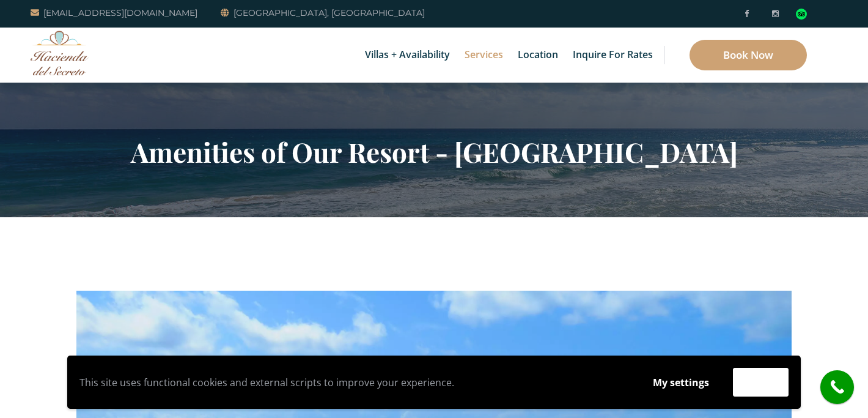 This screenshot has height=418, width=868. I want to click on img: Tripadvisor_logomark.svg, so click(801, 14).